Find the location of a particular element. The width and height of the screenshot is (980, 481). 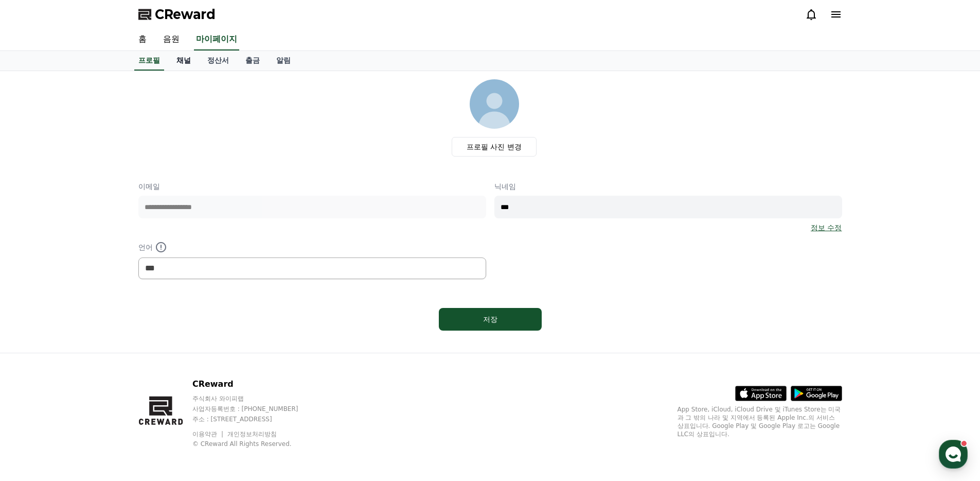

a: 프로필 is located at coordinates (149, 61).